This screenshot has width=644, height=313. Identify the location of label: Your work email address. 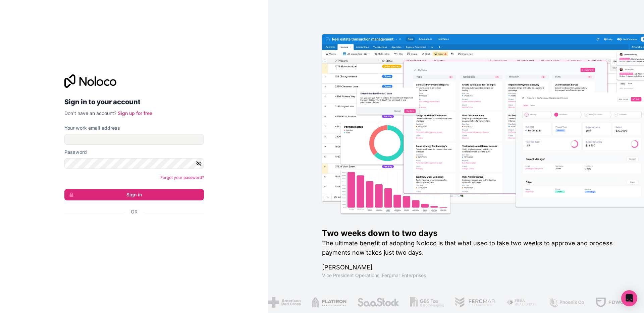
(92, 128).